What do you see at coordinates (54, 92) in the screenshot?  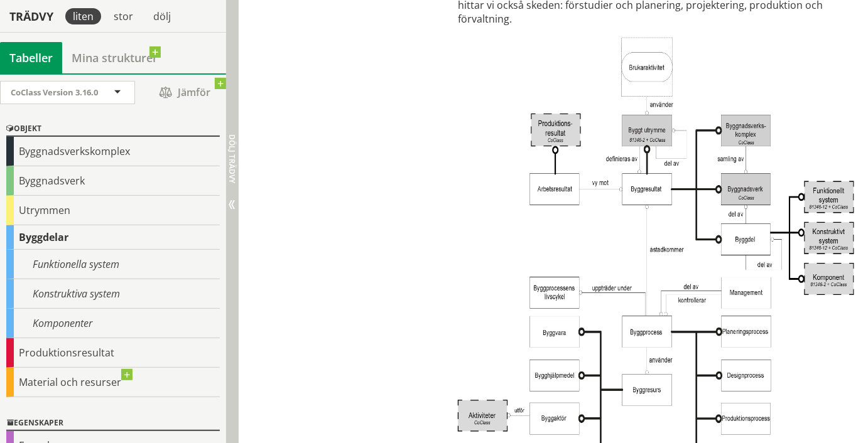 I see `span: CoClass Version 3.16.0` at bounding box center [54, 92].